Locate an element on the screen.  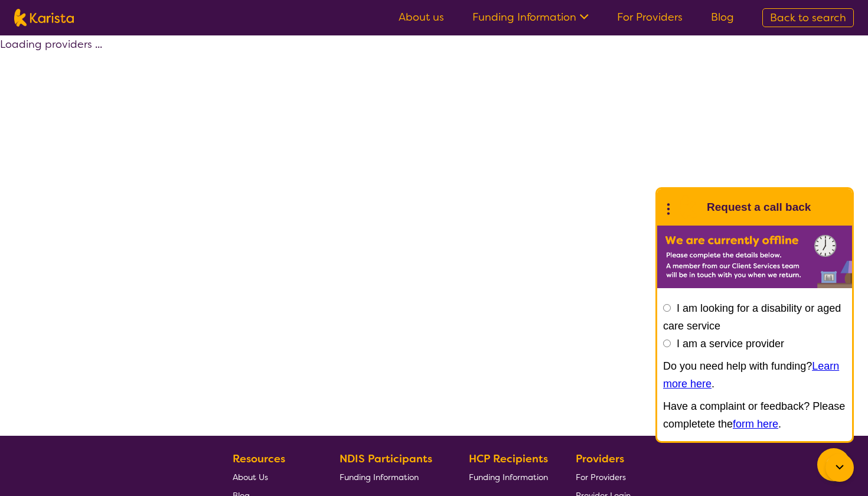
span: Back to search is located at coordinates (807, 17).